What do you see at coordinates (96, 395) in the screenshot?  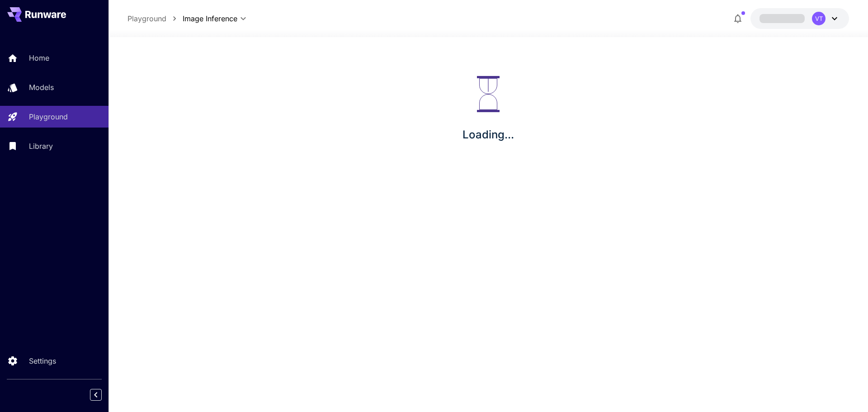 I see `button: Collapse sidebar` at bounding box center [96, 395].